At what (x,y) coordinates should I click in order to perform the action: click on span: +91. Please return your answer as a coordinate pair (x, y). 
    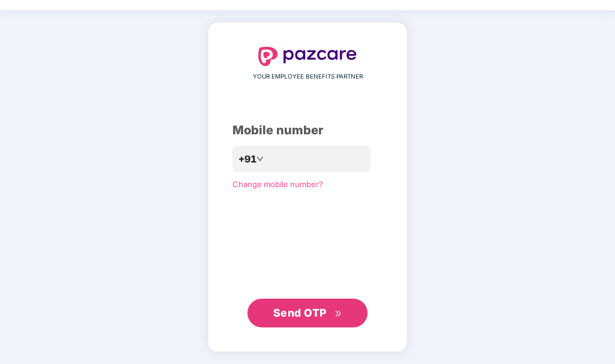
    Looking at the image, I should click on (247, 159).